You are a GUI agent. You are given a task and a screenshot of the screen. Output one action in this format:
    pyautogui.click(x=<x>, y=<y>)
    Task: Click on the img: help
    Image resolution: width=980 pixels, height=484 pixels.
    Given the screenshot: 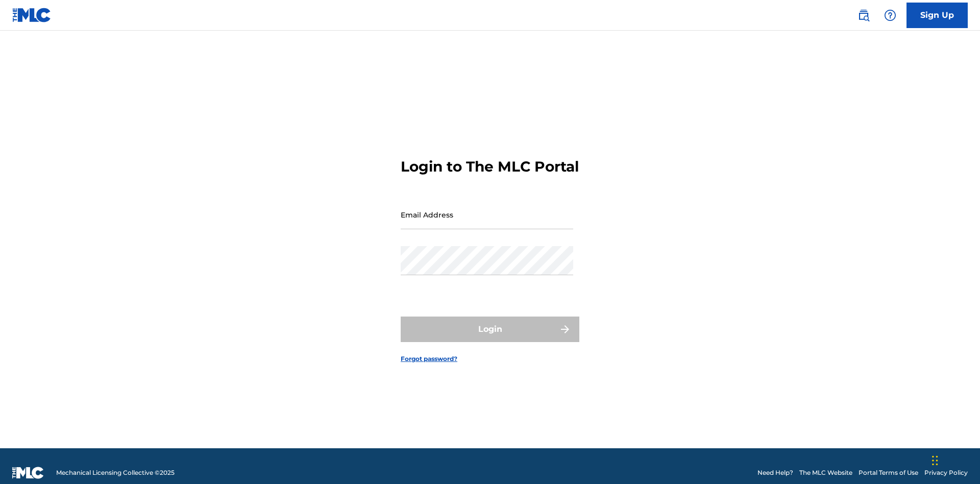 What is the action you would take?
    pyautogui.click(x=891, y=16)
    